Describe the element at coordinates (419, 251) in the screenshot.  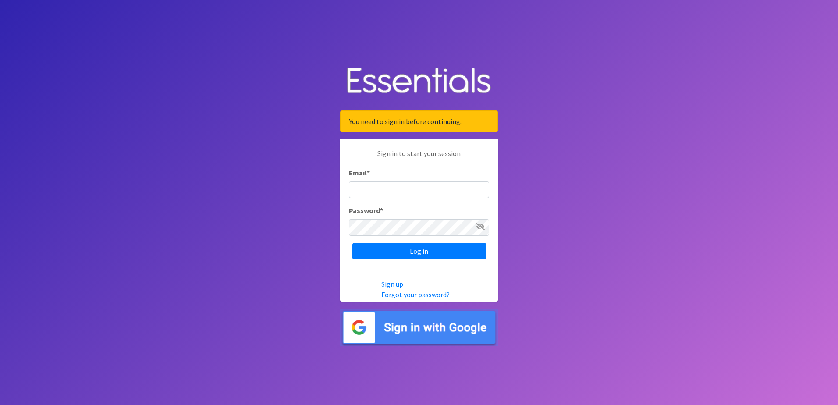
I see `input: Log in` at that location.